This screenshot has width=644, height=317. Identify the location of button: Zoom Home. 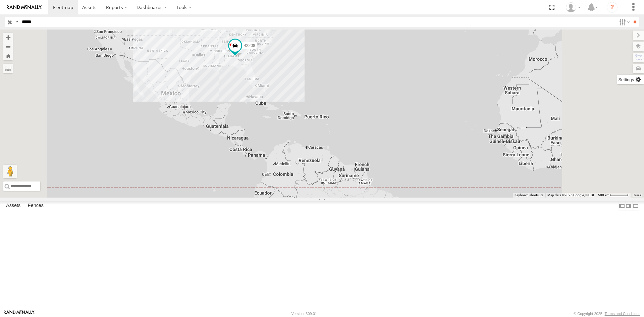
(8, 56).